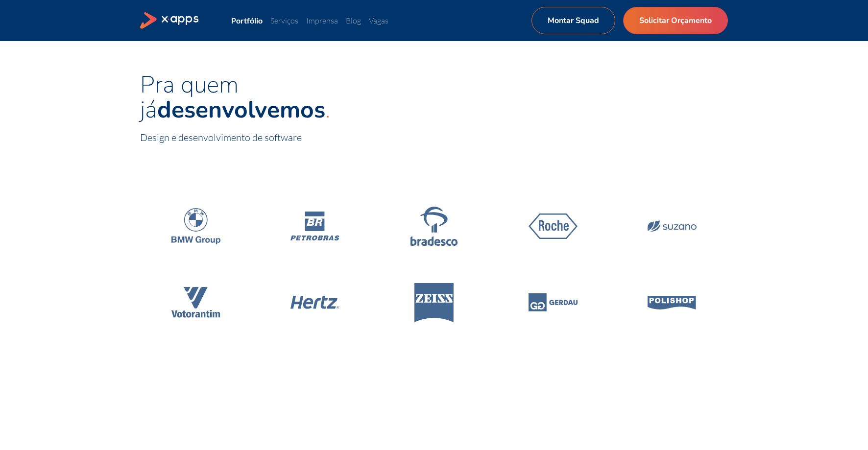 Image resolution: width=868 pixels, height=450 pixels. What do you see at coordinates (247, 20) in the screenshot?
I see `a: Portfólio` at bounding box center [247, 20].